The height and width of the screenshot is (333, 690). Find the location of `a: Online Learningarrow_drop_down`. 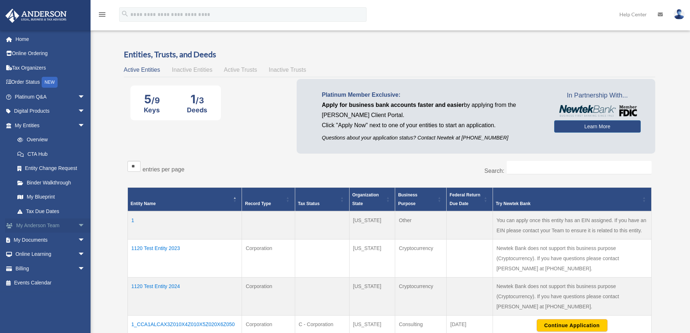

a: Online Learningarrow_drop_down is located at coordinates (50, 254).